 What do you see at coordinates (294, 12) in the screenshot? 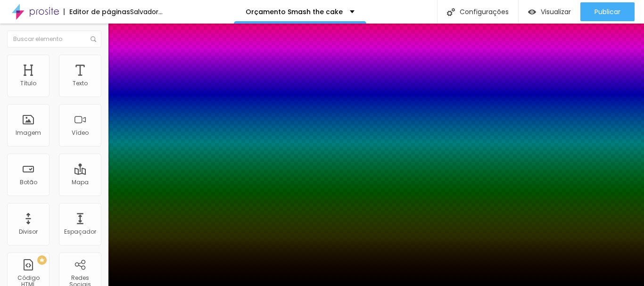
I see `font: Orçamento Smash the cake` at bounding box center [294, 12].